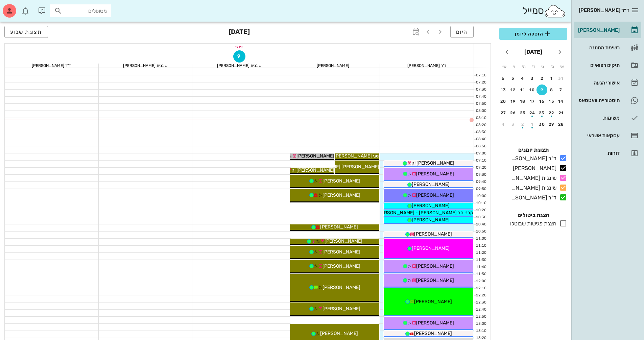 This screenshot has height=340, width=644. I want to click on a: אישורי הגעה, so click(607, 83).